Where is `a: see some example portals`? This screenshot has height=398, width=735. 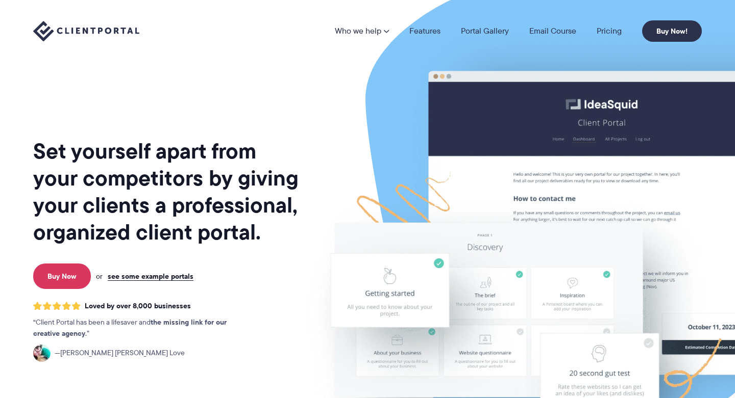
a: see some example portals is located at coordinates (150, 276).